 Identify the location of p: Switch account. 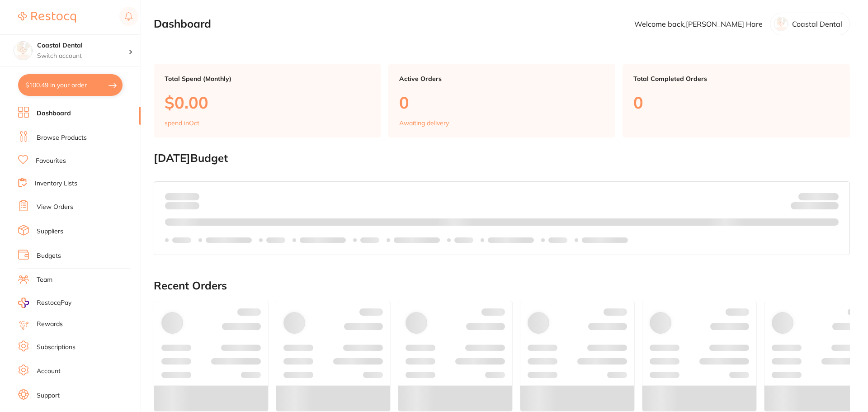
(83, 56).